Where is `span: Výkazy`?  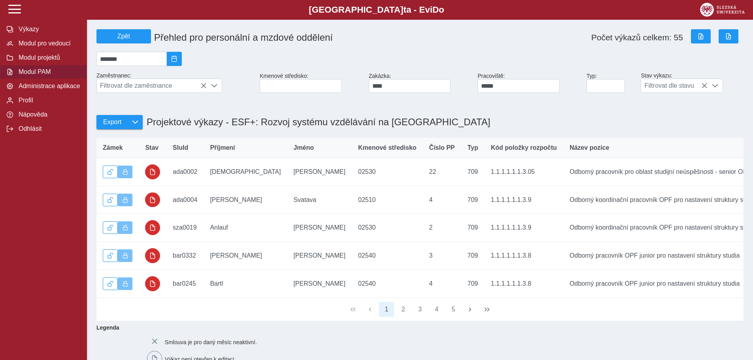
span: Výkazy is located at coordinates (48, 29).